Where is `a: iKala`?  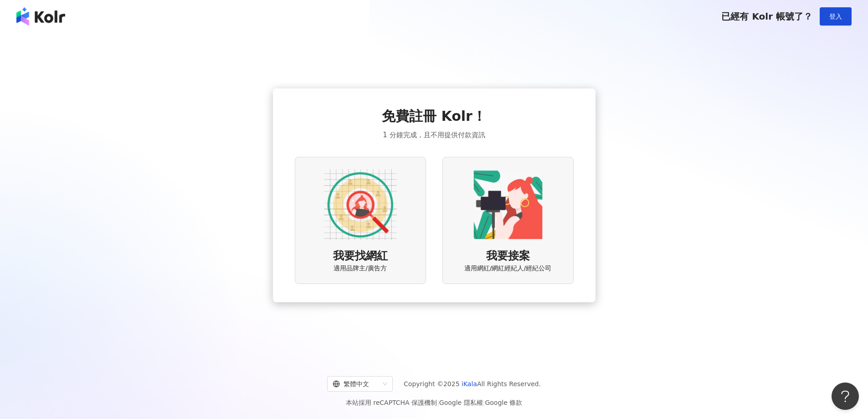
a: iKala is located at coordinates (469, 383).